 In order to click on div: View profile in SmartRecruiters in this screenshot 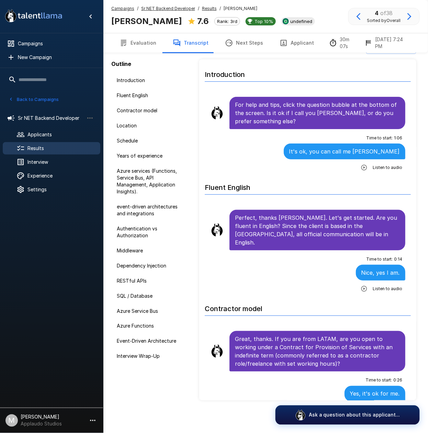, I will do `click(298, 21)`.